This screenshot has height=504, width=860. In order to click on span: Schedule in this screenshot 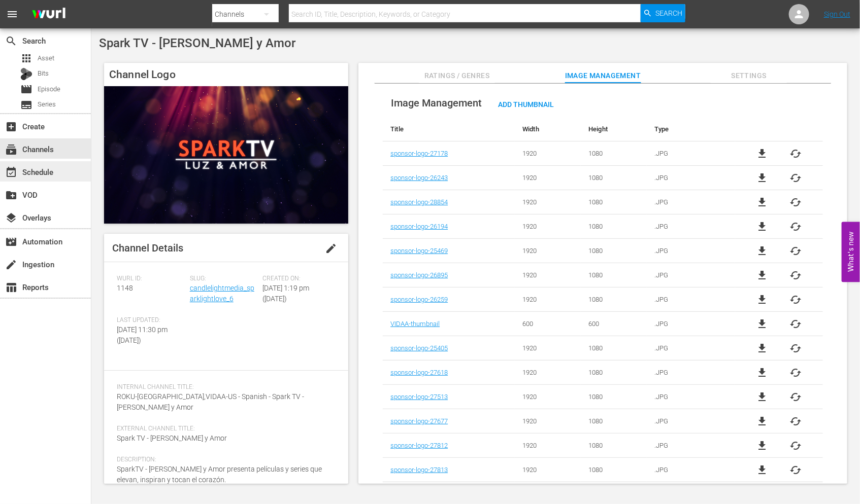, I will do `click(11, 172)`.